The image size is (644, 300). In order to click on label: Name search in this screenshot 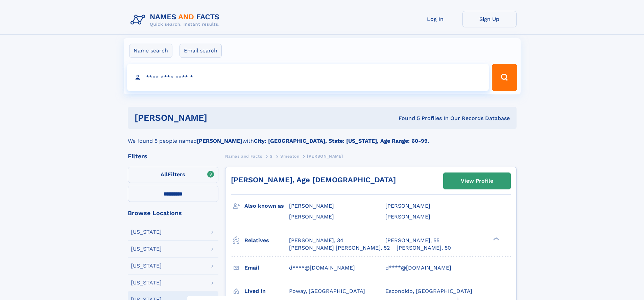, I will do `click(151, 50)`.